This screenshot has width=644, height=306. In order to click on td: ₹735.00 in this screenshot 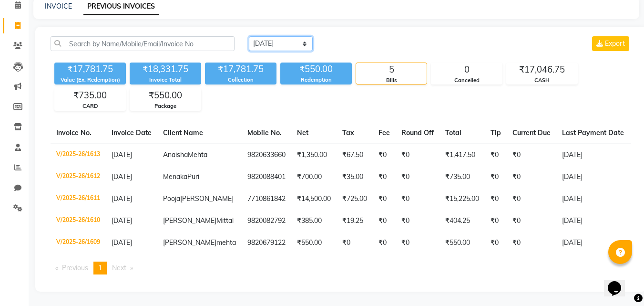, I will do `click(462, 177)`.